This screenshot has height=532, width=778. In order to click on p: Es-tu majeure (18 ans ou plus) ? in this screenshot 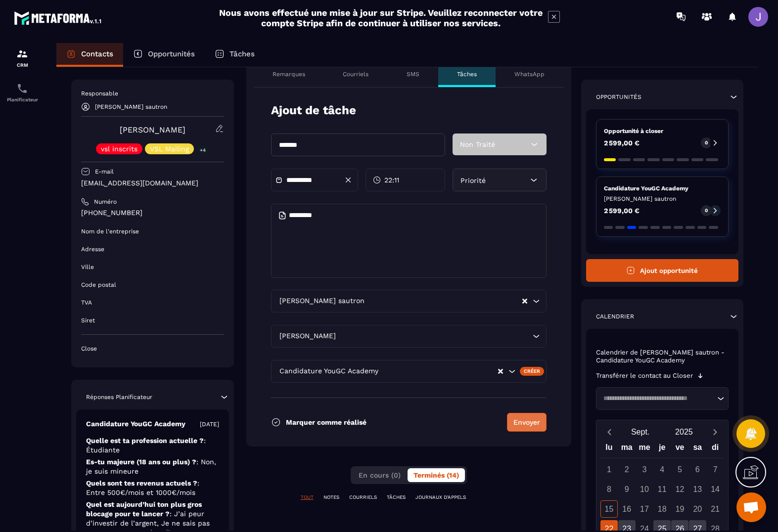, I will do `click(152, 467)`.